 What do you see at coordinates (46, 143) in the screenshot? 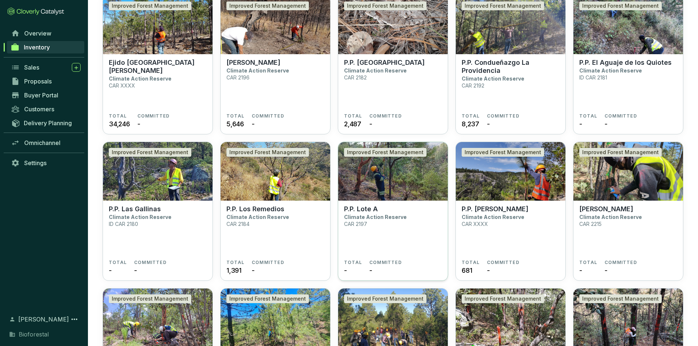
I see `a: Omnichannel` at bounding box center [46, 143].